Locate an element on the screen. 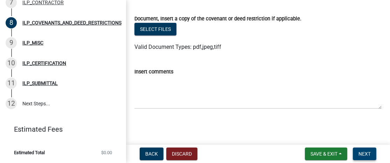 This screenshot has width=390, height=163. div: ILP_CERTIFICATION is located at coordinates (44, 63).